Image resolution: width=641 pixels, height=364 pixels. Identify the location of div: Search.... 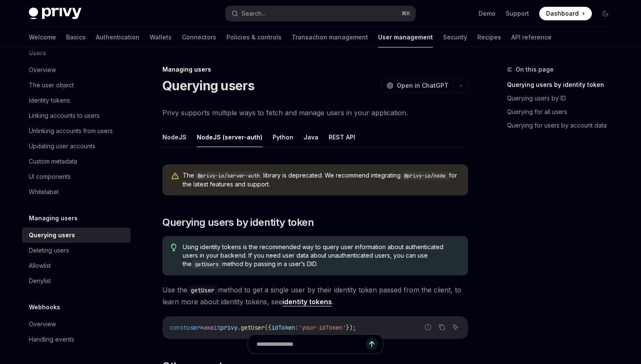
(253, 14).